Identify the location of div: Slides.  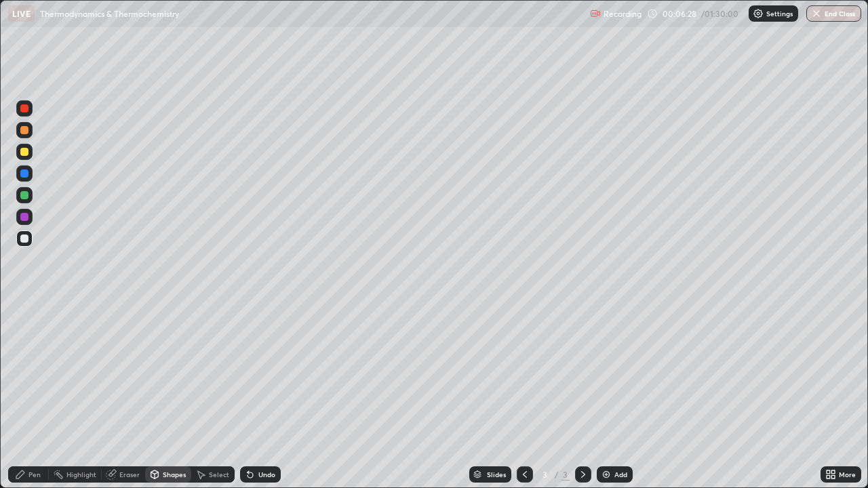
(496, 474).